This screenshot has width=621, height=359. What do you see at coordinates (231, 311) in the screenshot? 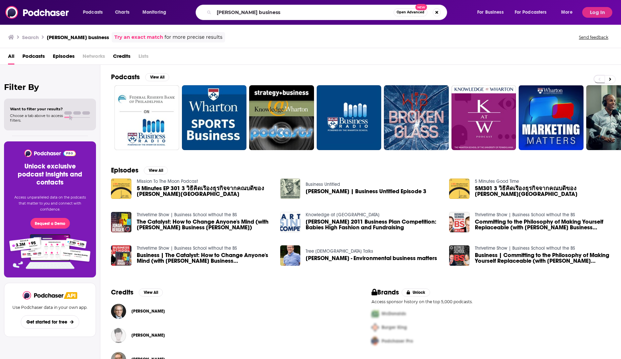
I see `button: Stewart FriedmanStewart Friedman` at bounding box center [231, 311].